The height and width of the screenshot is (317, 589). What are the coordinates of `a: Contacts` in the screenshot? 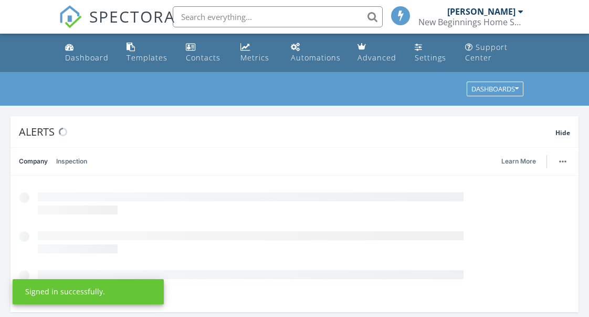 It's located at (205, 52).